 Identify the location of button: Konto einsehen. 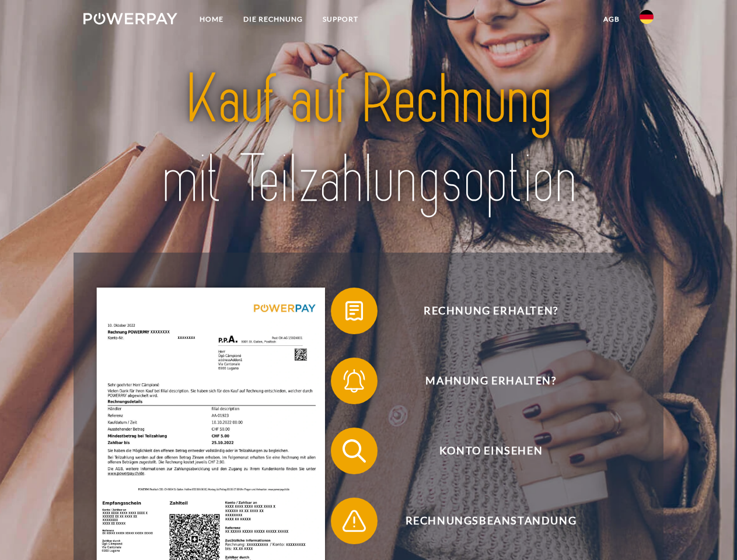
(483, 451).